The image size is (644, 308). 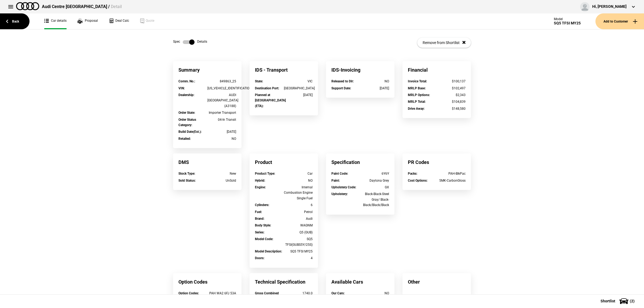 What do you see at coordinates (298, 192) in the screenshot?
I see `div: Internal Combustion Engine Single Fuel` at bounding box center [298, 192].